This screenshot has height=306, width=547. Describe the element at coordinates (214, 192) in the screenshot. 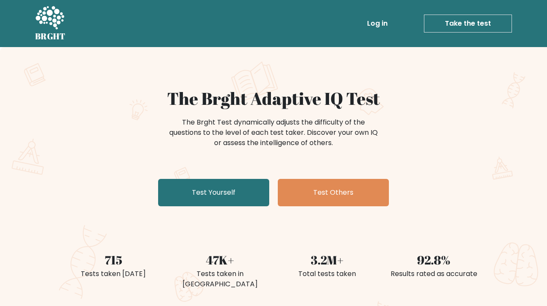

I see `a: Test Yourself` at that location.